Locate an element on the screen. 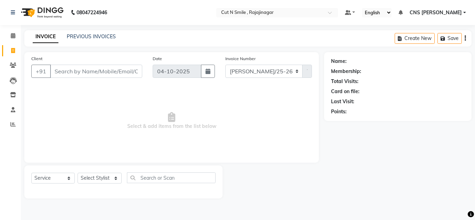 Image resolution: width=475 pixels, height=220 pixels. img: logo is located at coordinates (41, 13).